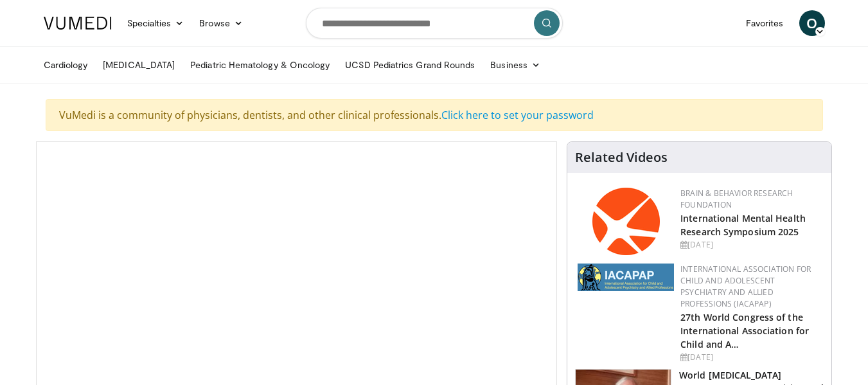 The width and height of the screenshot is (868, 385). I want to click on a: International Association for Child and Adolescent Psychiatry and Allied Professions (IACAPAP), so click(745, 286).